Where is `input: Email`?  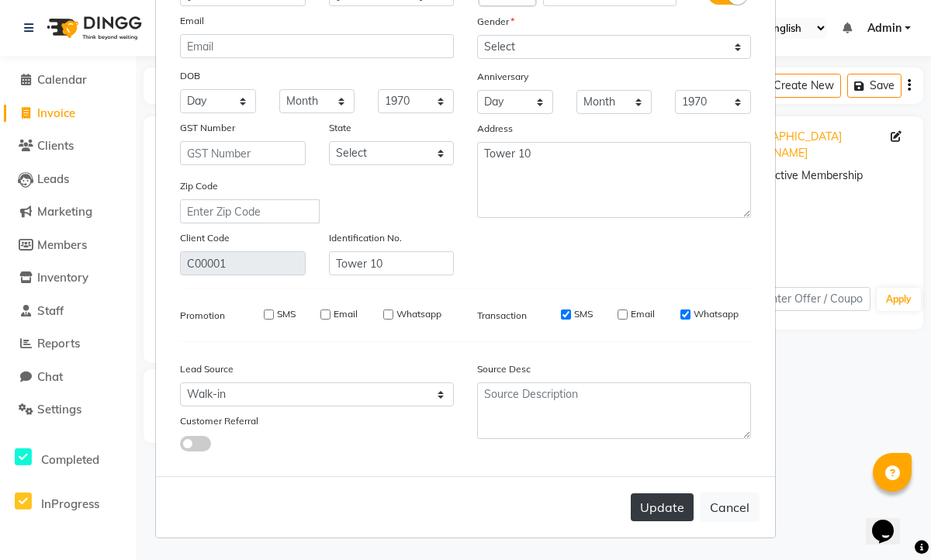 input: Email is located at coordinates (317, 46).